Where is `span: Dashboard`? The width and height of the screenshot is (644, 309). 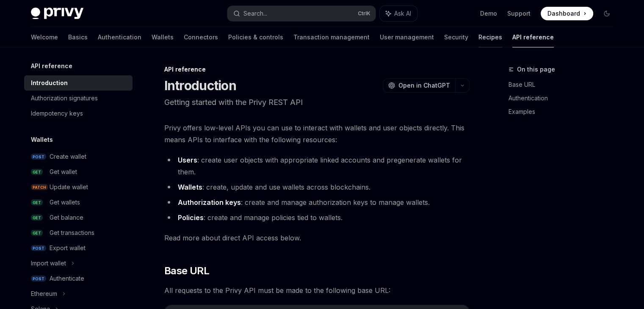
span: Dashboard is located at coordinates (564, 13).